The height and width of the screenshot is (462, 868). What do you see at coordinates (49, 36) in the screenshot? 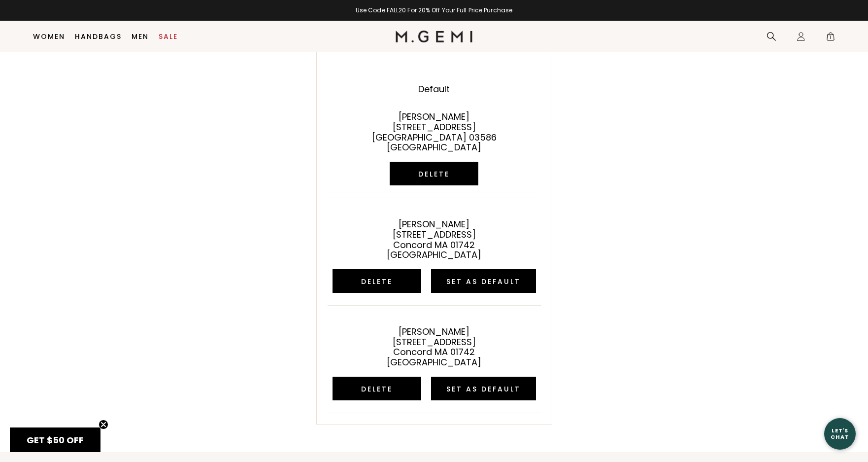
I see `a: Women` at bounding box center [49, 36].